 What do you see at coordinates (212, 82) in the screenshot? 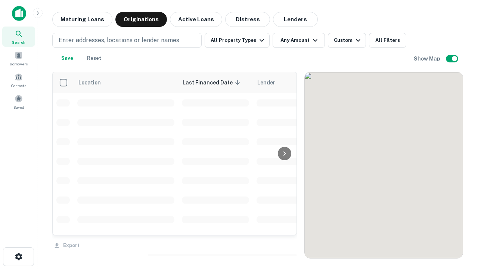
I see `span: Last Financed Date` at bounding box center [212, 82].